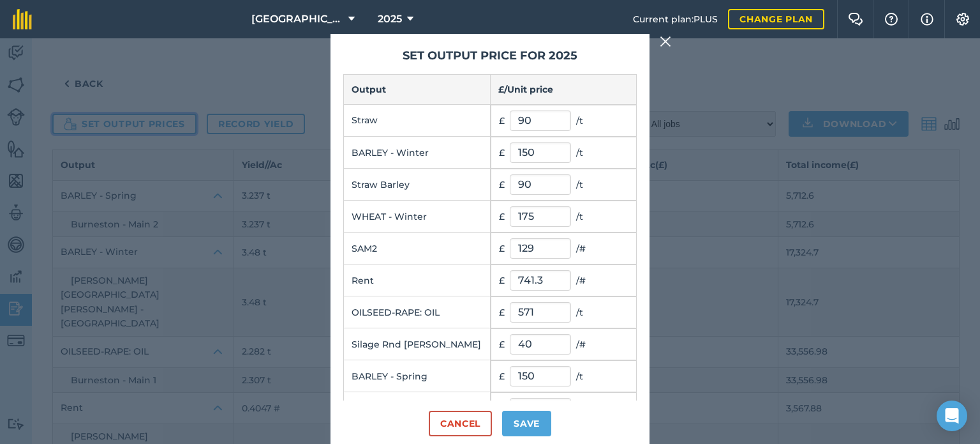 Image resolution: width=980 pixels, height=444 pixels. I want to click on th: £ / Unit price, so click(563, 89).